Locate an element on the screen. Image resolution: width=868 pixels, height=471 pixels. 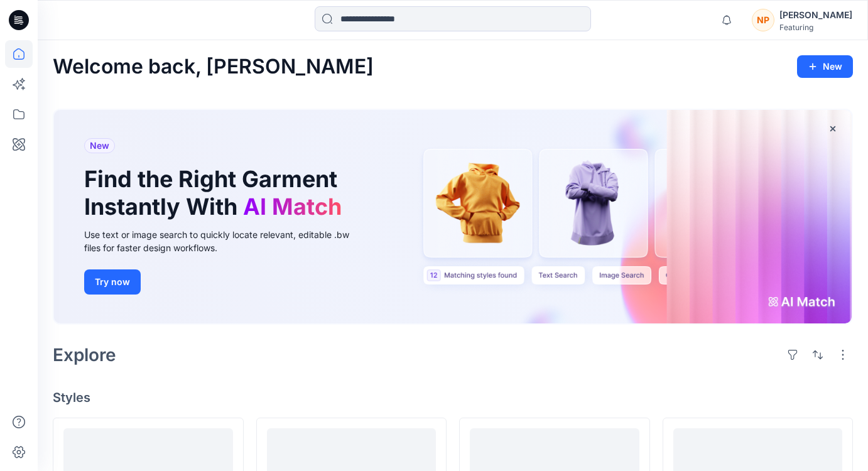
div: Featuring is located at coordinates (816, 27).